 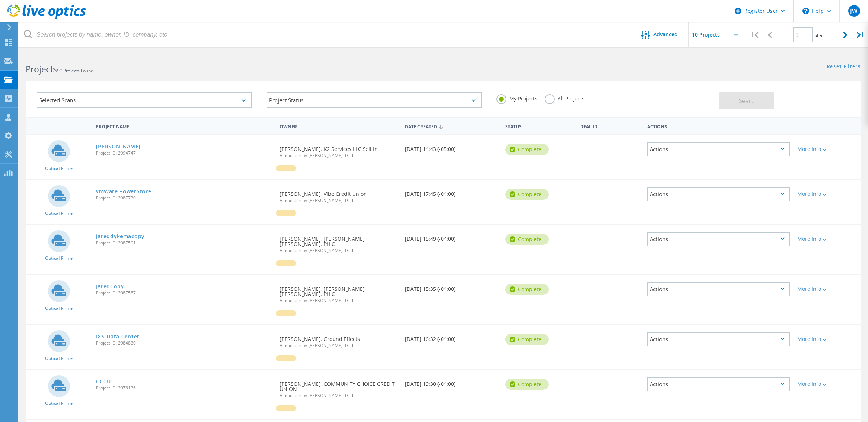 What do you see at coordinates (818, 35) in the screenshot?
I see `span: of 9` at bounding box center [818, 35].